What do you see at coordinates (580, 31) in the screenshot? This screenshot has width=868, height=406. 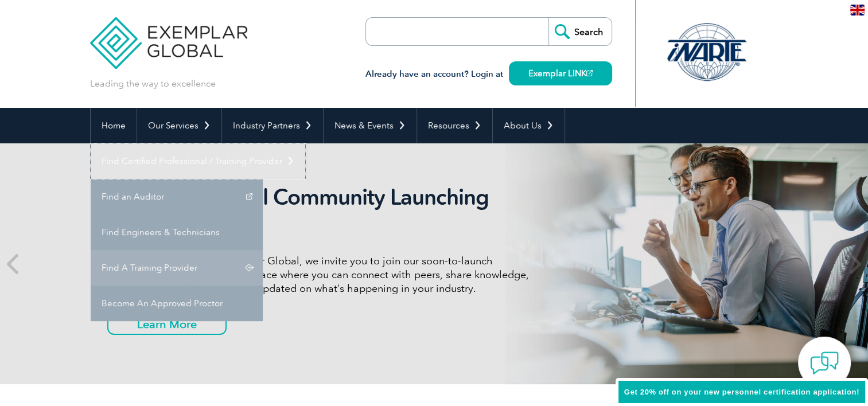 I see `input: Search` at bounding box center [580, 31].